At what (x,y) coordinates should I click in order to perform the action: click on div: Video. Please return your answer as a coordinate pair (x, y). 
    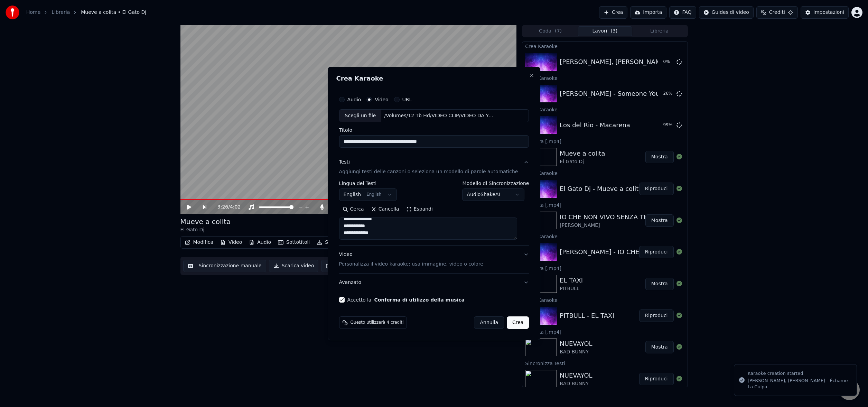
    Looking at the image, I should click on (411, 260).